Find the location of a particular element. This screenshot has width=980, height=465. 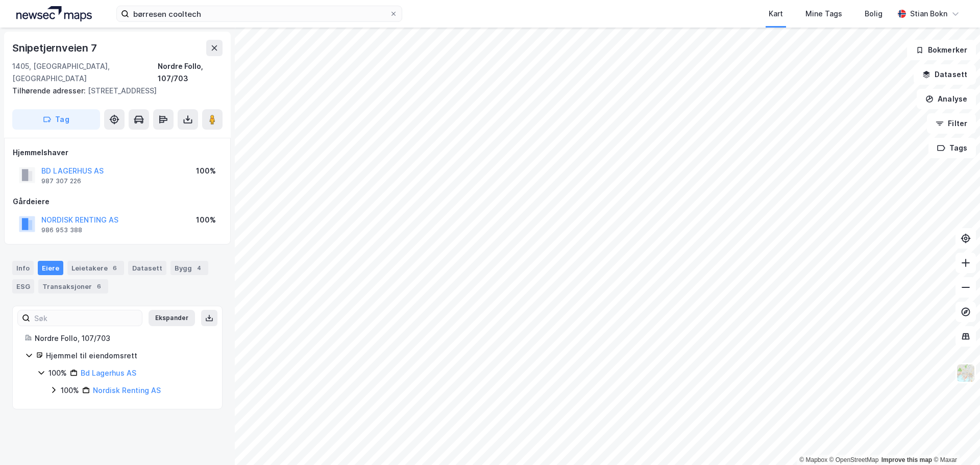

input: Søk på adresse, matrikkel, gårdeiere, leietakere eller personer is located at coordinates (259, 14).